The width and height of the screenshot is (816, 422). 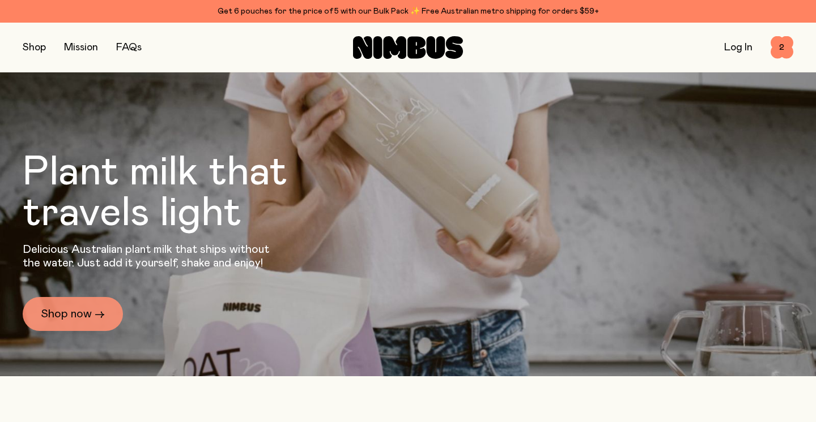 I want to click on a: FAQs, so click(x=129, y=48).